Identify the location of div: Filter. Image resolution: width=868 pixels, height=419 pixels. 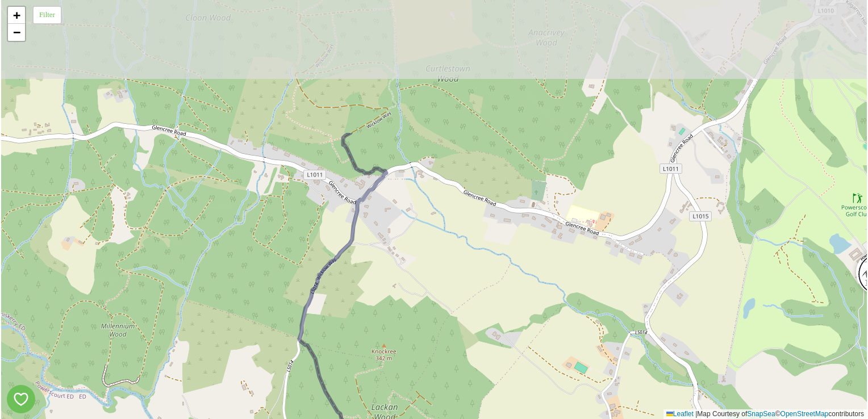
(47, 14).